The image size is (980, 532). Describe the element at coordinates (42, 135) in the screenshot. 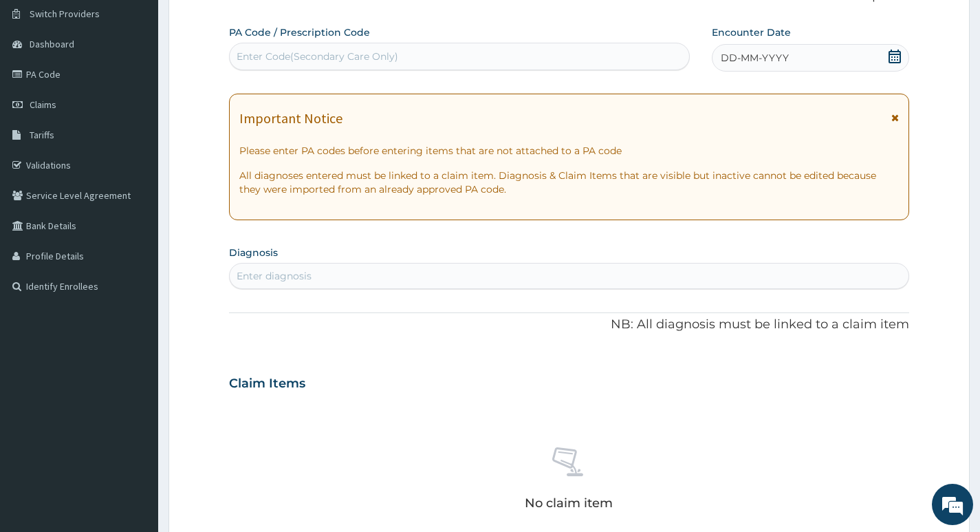

I see `span: Tariffs` at that location.